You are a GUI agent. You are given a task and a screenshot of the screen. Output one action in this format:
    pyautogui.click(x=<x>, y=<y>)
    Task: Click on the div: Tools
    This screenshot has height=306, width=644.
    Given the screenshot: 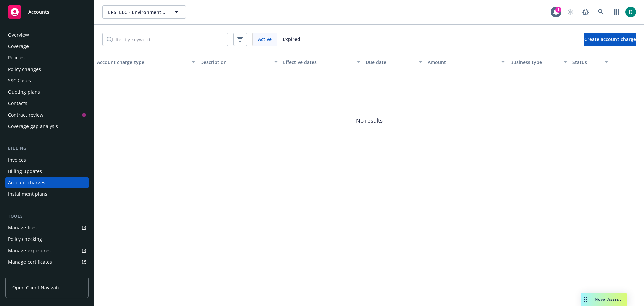 What is the action you would take?
    pyautogui.click(x=47, y=216)
    